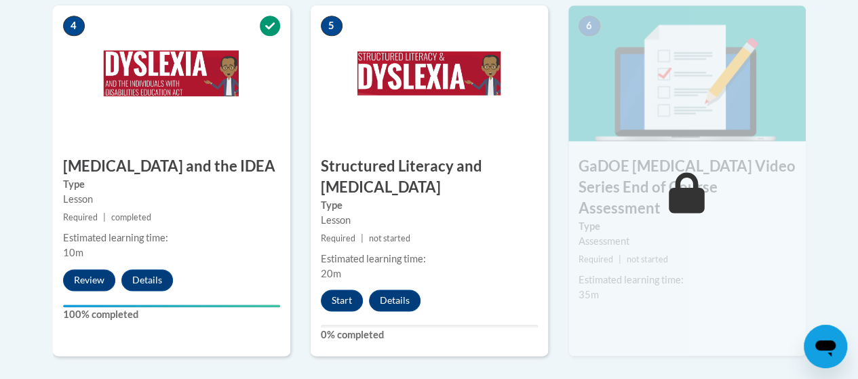 This screenshot has height=379, width=858. I want to click on span: 35m, so click(589, 294).